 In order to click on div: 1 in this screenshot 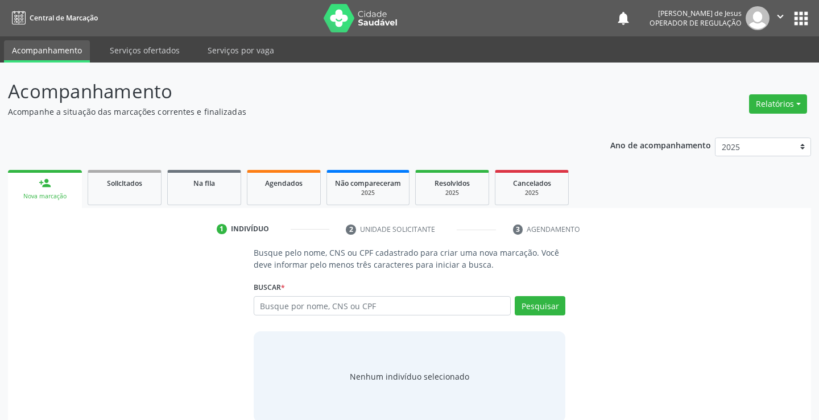, I will do `click(222, 229)`.